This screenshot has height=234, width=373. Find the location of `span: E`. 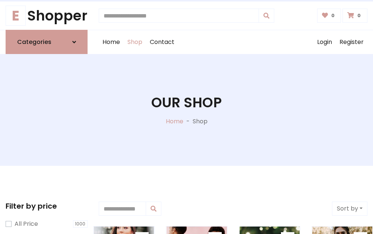

span: E is located at coordinates (16, 16).